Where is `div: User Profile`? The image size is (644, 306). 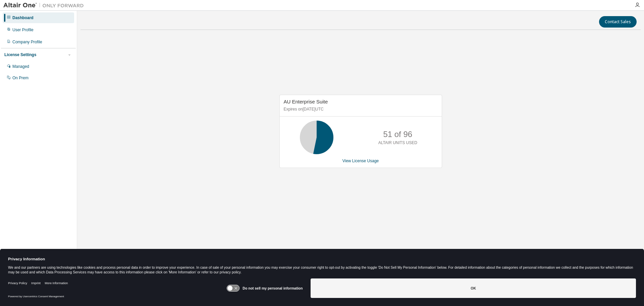 div: User Profile is located at coordinates (23, 30).